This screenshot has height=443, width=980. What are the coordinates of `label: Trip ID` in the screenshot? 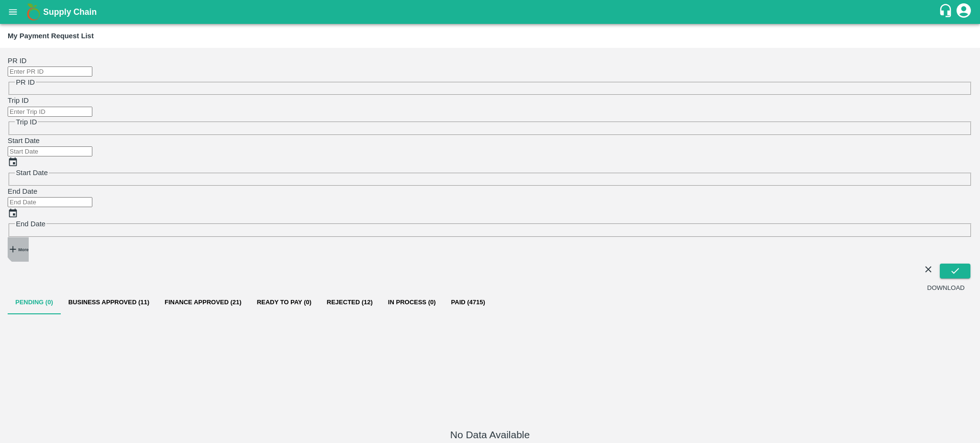 It's located at (19, 101).